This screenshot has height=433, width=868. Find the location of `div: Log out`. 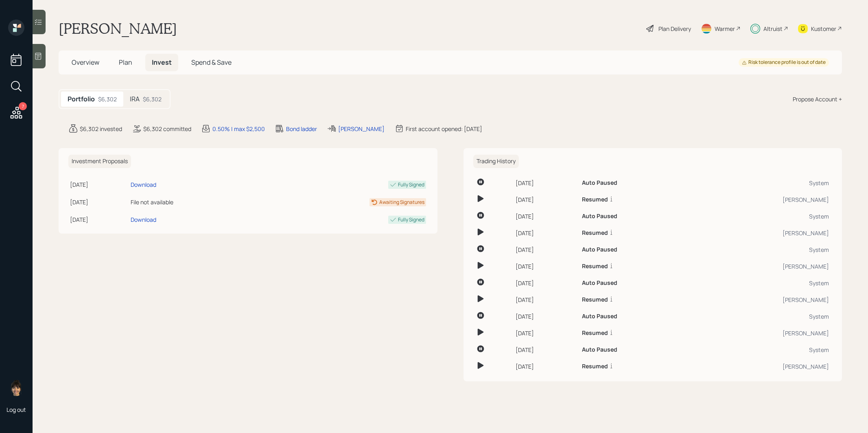

div: Log out is located at coordinates (16, 409).